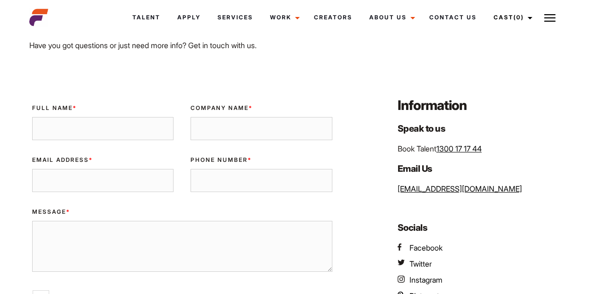 This screenshot has height=294, width=591. Describe the element at coordinates (227, 45) in the screenshot. I see `p: Have you got questions or just need more info? Get in touch with us.` at that location.